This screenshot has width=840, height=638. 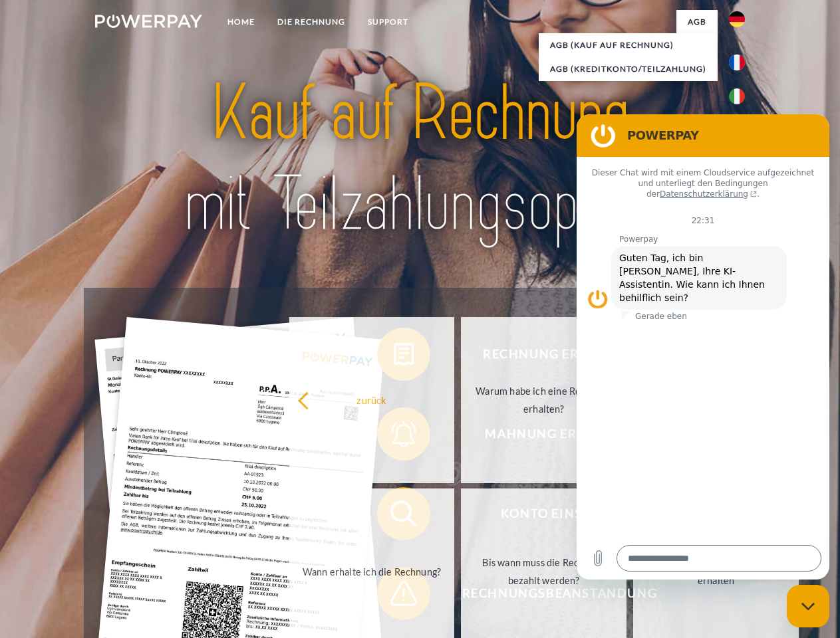 I want to click on a: DIE RECHNUNG, so click(x=312, y=22).